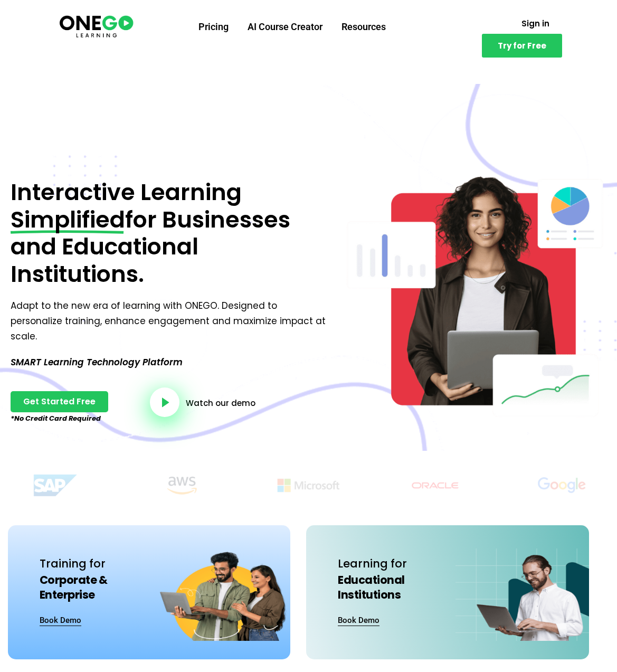  Describe the element at coordinates (126, 192) in the screenshot. I see `span: Interactive Learning` at that location.